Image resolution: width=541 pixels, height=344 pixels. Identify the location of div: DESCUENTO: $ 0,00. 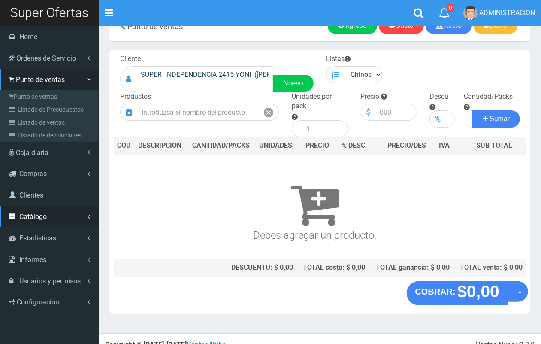
(242, 267).